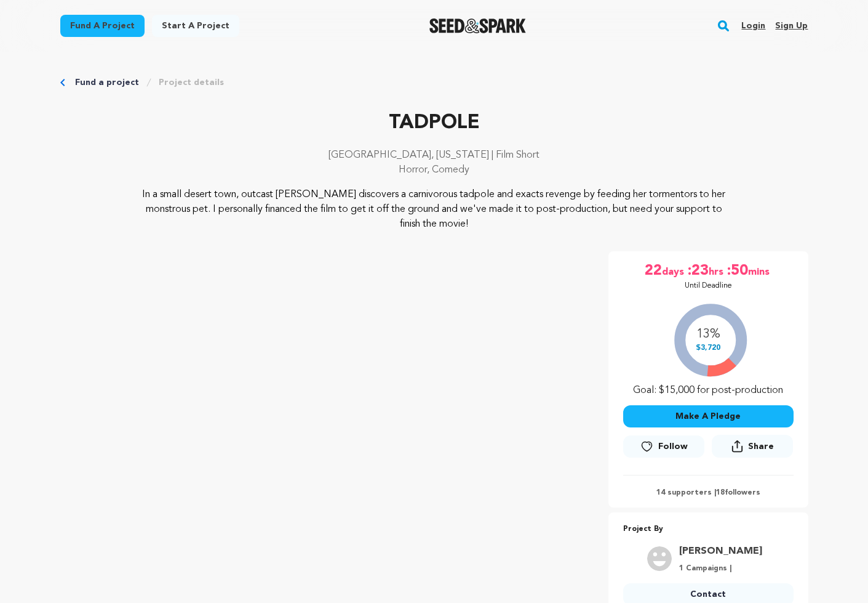 This screenshot has height=603, width=868. Describe the element at coordinates (737, 271) in the screenshot. I see `span: :50` at that location.